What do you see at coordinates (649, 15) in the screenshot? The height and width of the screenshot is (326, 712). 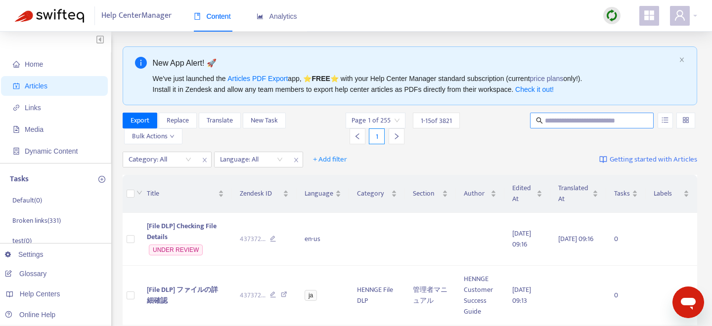 I see `span: appstore` at bounding box center [649, 15].